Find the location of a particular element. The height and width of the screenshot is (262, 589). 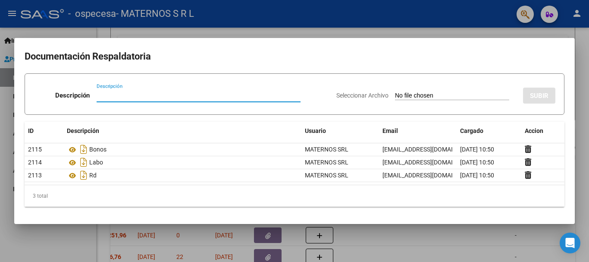

span: 2115 is located at coordinates (35, 149).